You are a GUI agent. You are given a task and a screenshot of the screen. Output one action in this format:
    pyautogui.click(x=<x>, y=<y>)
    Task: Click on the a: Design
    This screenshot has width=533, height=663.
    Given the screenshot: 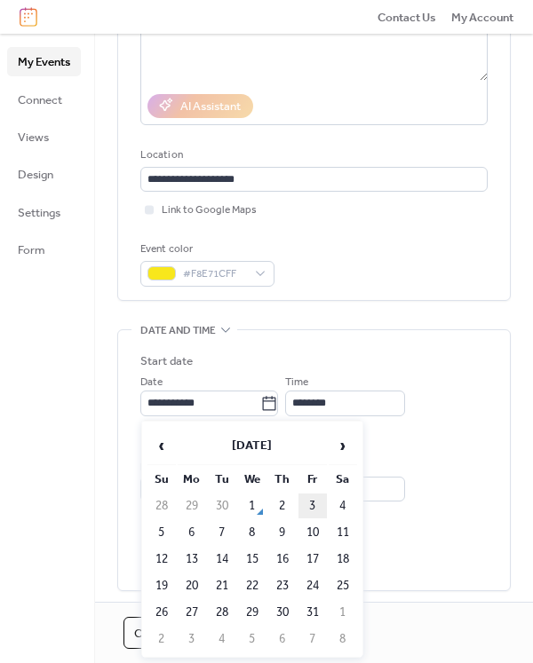 What is the action you would take?
    pyautogui.click(x=44, y=174)
    